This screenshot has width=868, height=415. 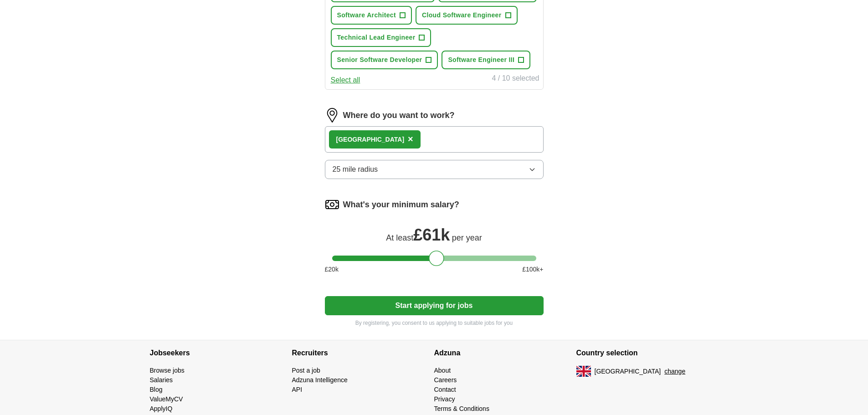 I want to click on span: £ 61k, so click(x=432, y=234).